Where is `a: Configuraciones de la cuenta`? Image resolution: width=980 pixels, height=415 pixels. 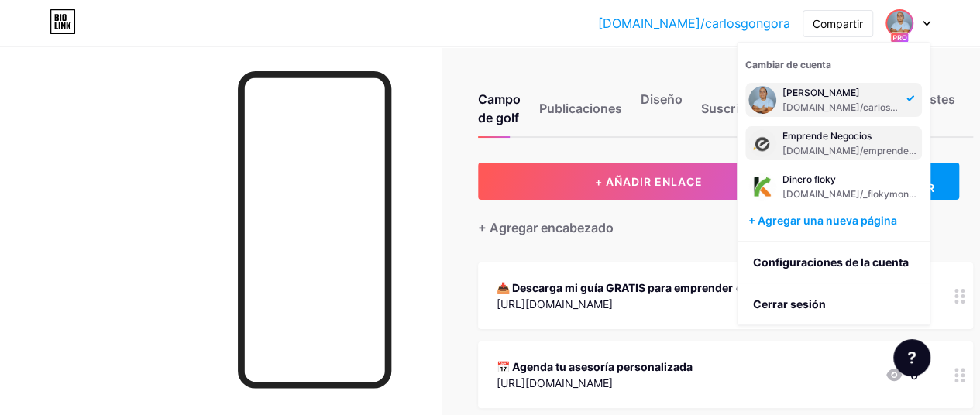
a: Configuraciones de la cuenta is located at coordinates (833, 263).